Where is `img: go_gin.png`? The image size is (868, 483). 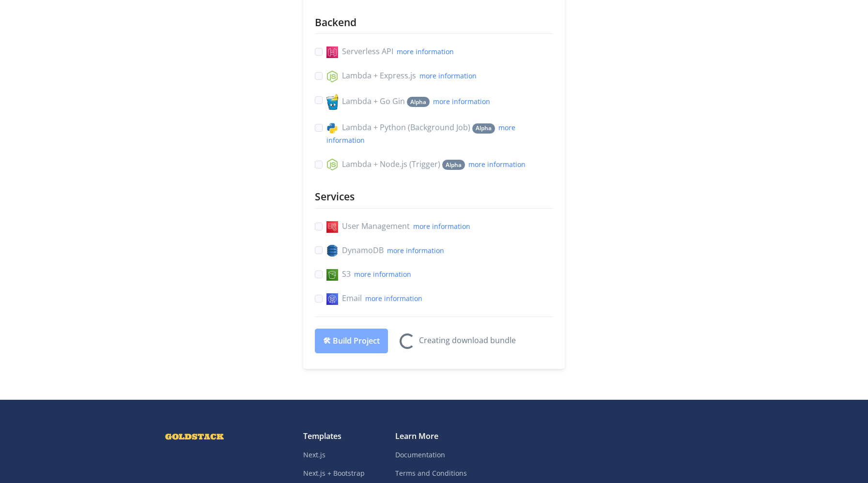 img: go_gin.png is located at coordinates (332, 102).